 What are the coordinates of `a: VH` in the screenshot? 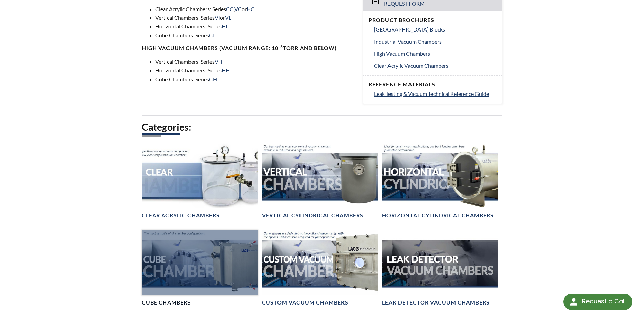 It's located at (218, 61).